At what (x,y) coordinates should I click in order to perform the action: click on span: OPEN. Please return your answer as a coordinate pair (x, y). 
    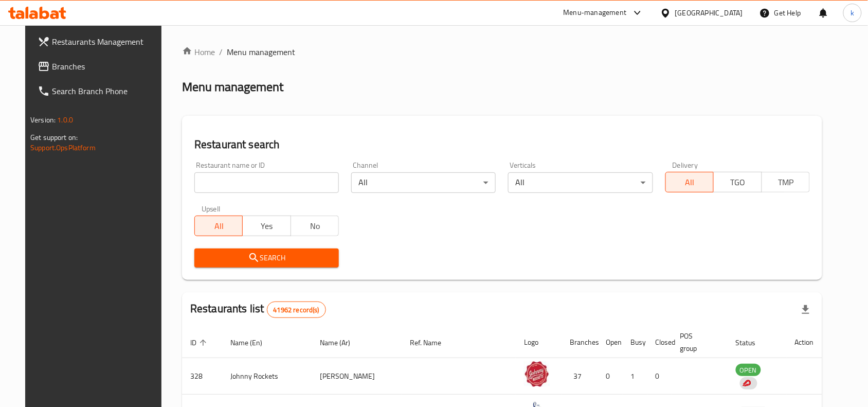
    Looking at the image, I should click on (748, 370).